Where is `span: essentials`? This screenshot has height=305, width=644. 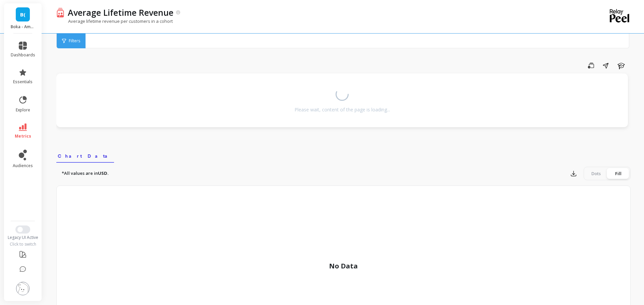 span: essentials is located at coordinates (23, 82).